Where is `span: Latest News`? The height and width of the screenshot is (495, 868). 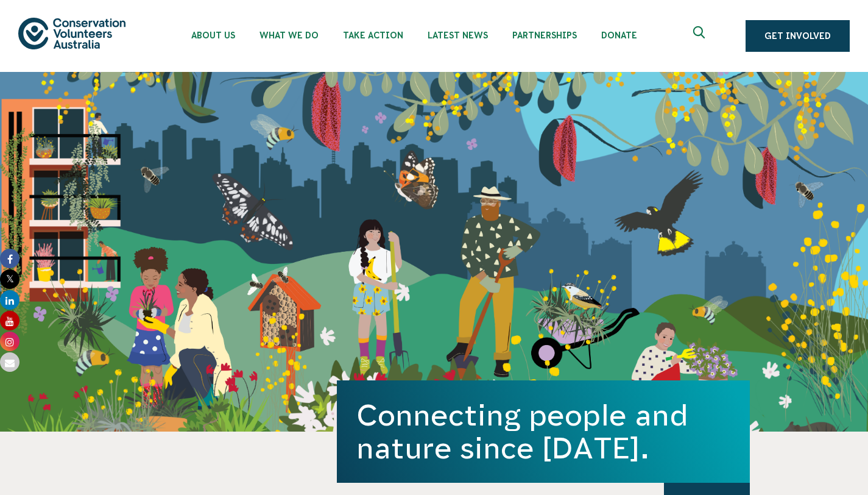
span: Latest News is located at coordinates (457, 36).